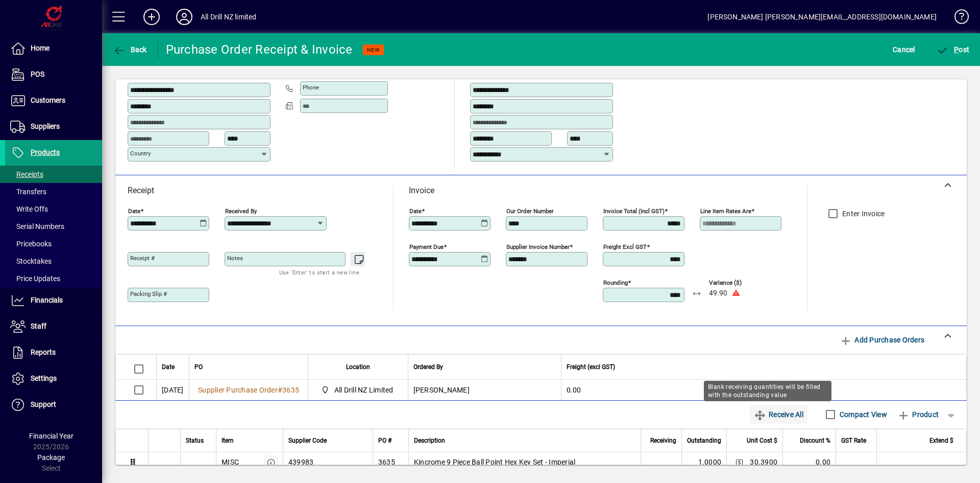 This screenshot has height=483, width=980. Describe the element at coordinates (31, 244) in the screenshot. I see `span: Pricebooks` at that location.